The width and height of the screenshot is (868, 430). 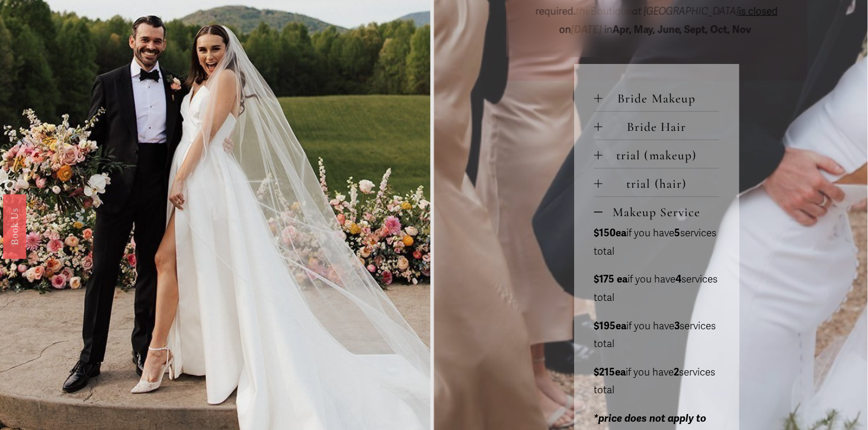 I want to click on span: is closed, so click(x=759, y=11).